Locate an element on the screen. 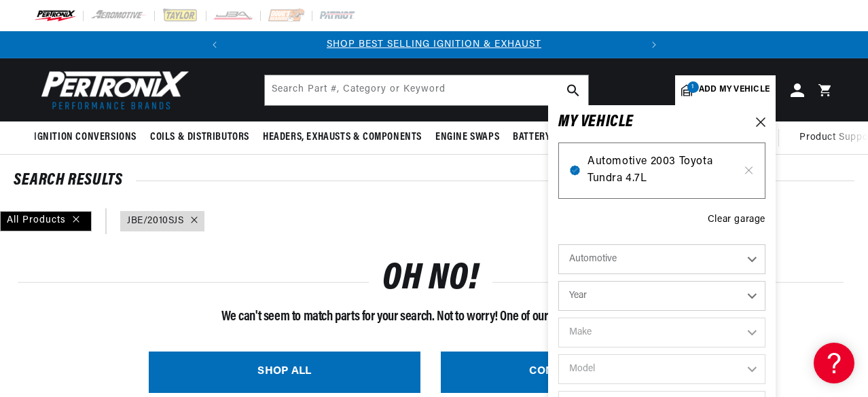 The height and width of the screenshot is (397, 868). div: Clear garage is located at coordinates (736, 220).